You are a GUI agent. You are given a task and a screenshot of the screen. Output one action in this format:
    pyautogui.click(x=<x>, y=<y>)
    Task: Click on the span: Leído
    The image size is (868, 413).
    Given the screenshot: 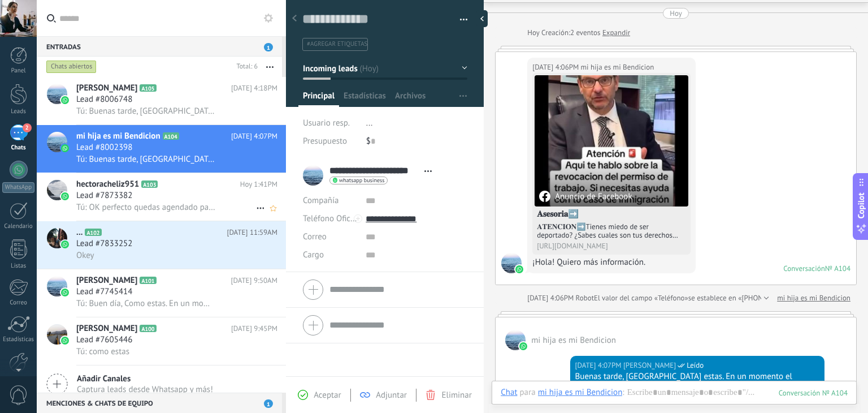 What is the action you would take?
    pyautogui.click(x=695, y=365)
    